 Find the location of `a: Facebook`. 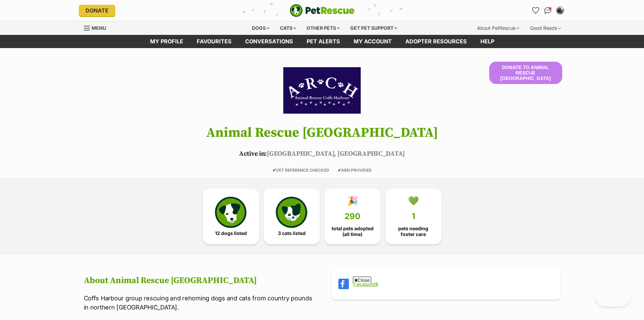

a: Facebook is located at coordinates (452, 284).